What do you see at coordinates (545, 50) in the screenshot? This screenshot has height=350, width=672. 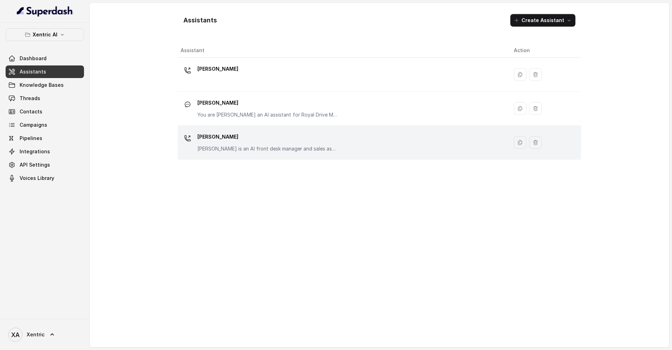 I see `th: Action` at bounding box center [545, 50].